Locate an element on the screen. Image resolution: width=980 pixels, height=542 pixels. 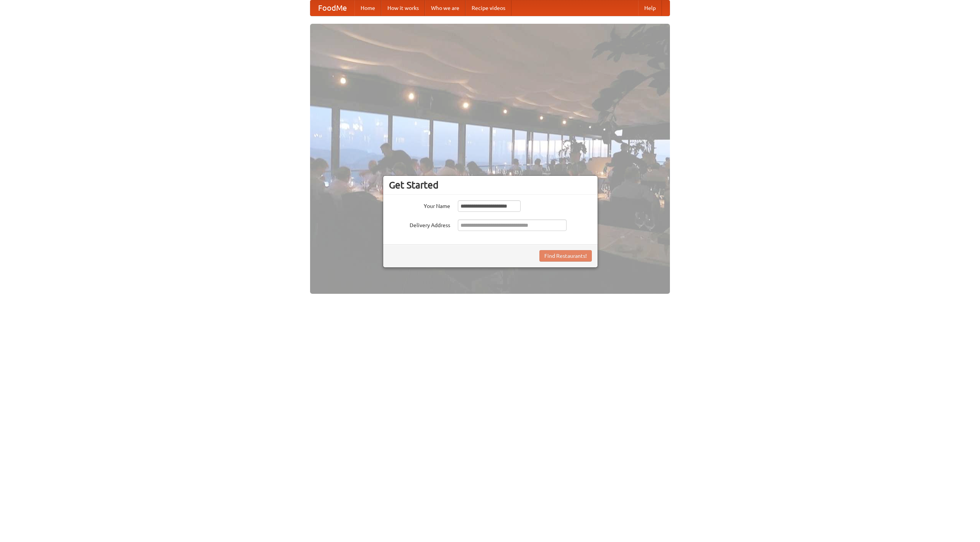
label: Your Name is located at coordinates (420, 205).